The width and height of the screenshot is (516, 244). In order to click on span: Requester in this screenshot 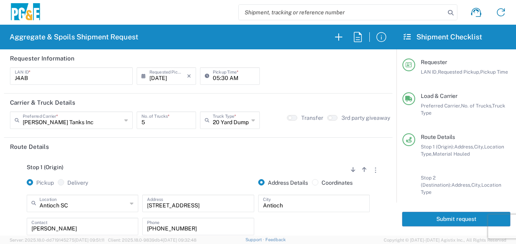, I will do `click(434, 62)`.